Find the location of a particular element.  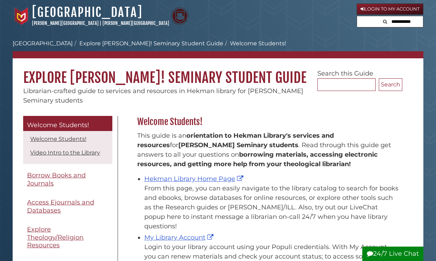

a: Access Ejournals and Databases is located at coordinates (68, 206).